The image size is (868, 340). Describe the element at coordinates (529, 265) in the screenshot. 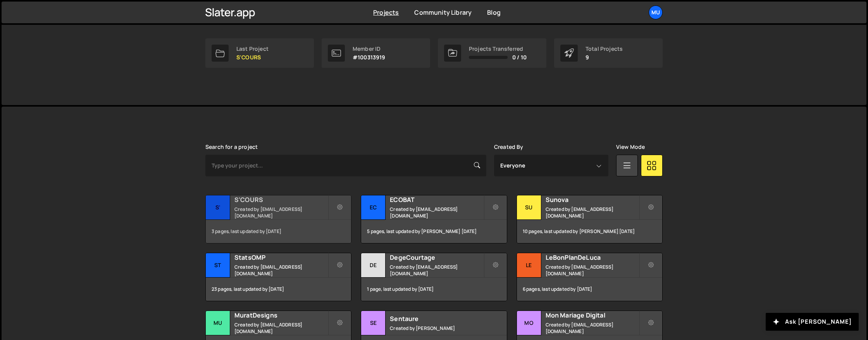

I see `div: Le` at that location.